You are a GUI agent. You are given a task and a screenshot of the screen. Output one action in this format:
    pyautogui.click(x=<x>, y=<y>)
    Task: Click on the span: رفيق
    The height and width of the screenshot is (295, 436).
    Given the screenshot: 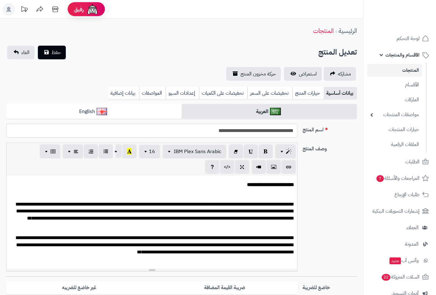 What is the action you would take?
    pyautogui.click(x=79, y=9)
    